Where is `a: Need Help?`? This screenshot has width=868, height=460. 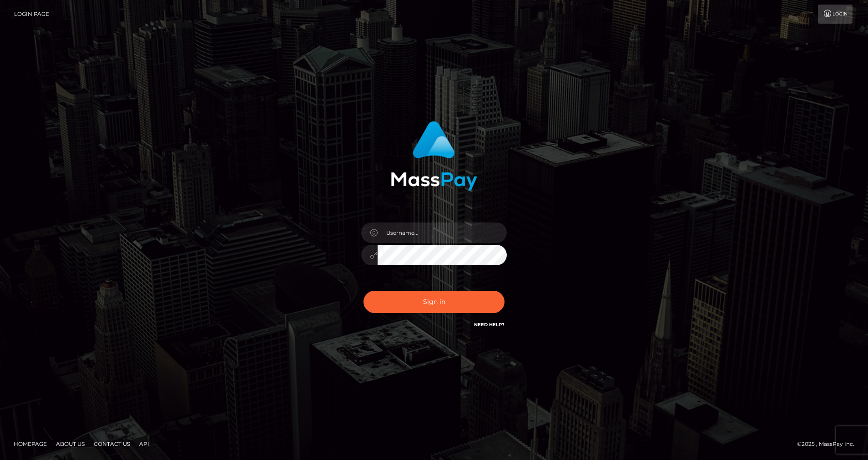 a: Need Help? is located at coordinates (489, 324).